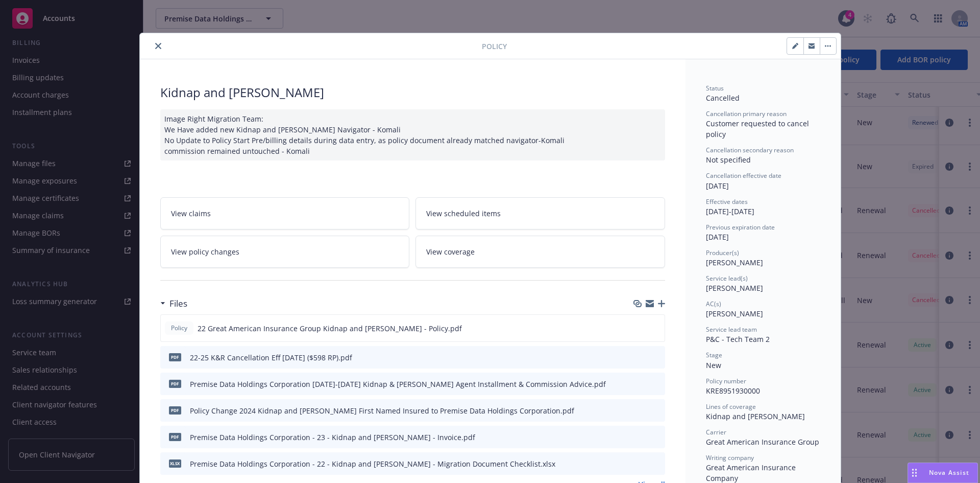 The width and height of the screenshot is (980, 483). What do you see at coordinates (713, 365) in the screenshot?
I see `span: New` at bounding box center [713, 365].